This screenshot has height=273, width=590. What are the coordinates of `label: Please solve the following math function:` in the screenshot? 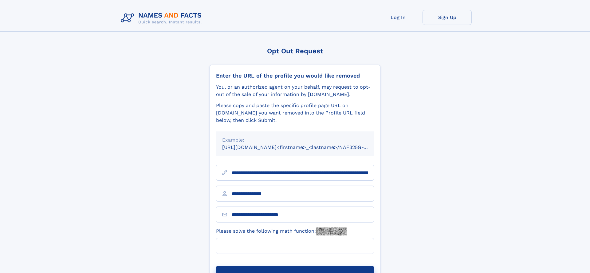 It's located at (281, 231).